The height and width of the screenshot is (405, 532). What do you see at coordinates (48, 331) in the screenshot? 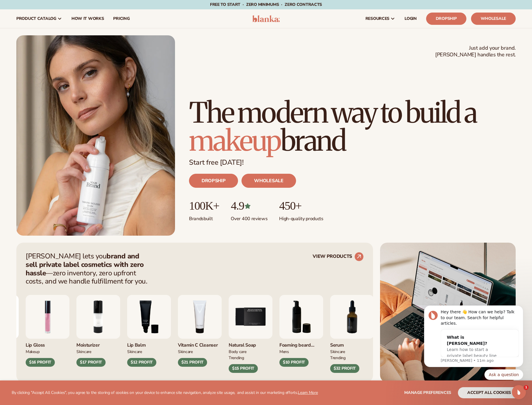
I see `div: 1 / 9` at bounding box center [48, 331].